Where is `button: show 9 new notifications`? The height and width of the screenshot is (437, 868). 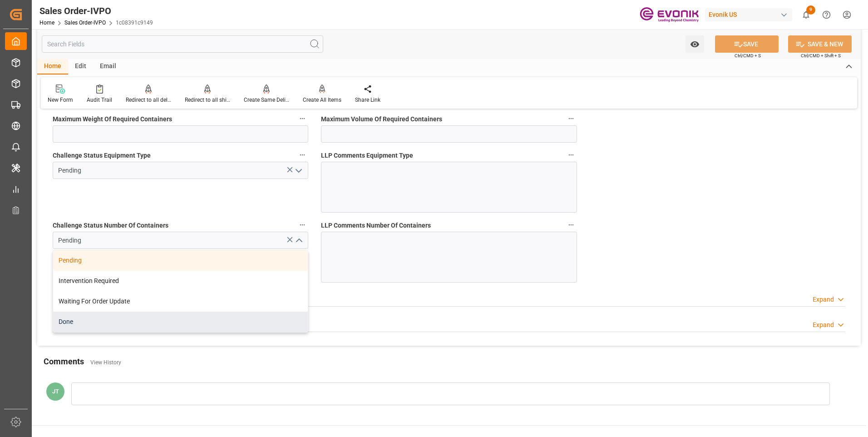
button: show 9 new notifications is located at coordinates (807, 14).